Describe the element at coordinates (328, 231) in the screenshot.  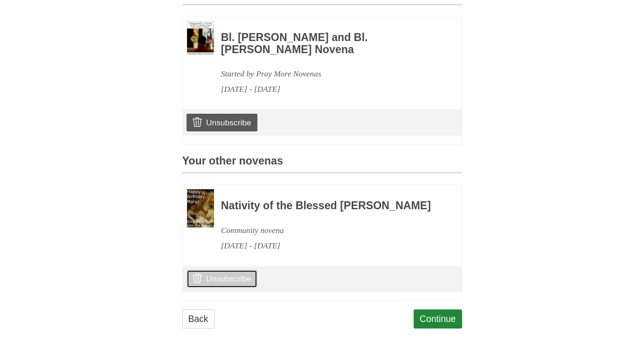
I see `div: Community novena` at that location.